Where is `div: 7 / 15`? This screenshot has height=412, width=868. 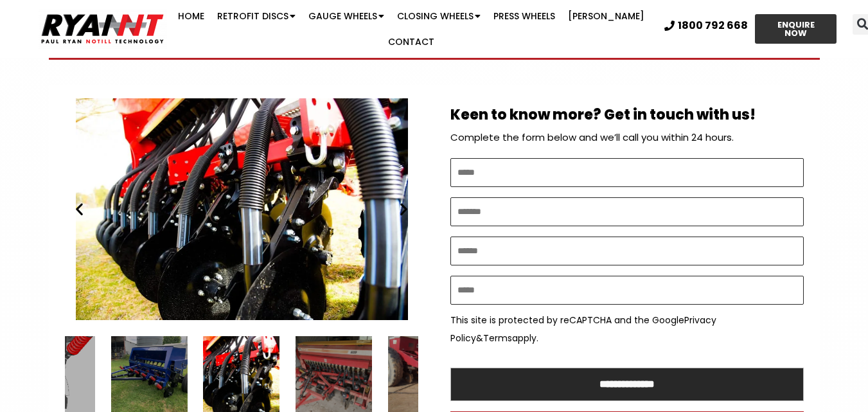 div: 7 / 15 is located at coordinates (241, 209).